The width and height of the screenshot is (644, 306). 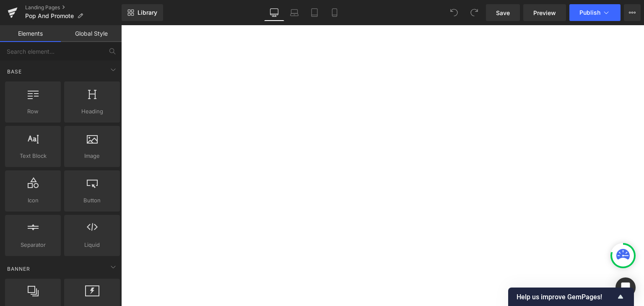 What do you see at coordinates (73, 7) in the screenshot?
I see `a: Landing Pages` at bounding box center [73, 7].